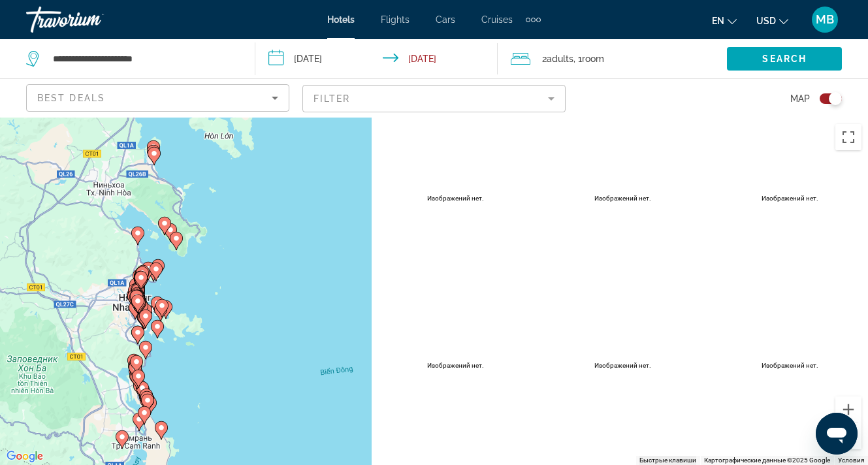  Describe the element at coordinates (25, 457) in the screenshot. I see `img: Google` at that location.